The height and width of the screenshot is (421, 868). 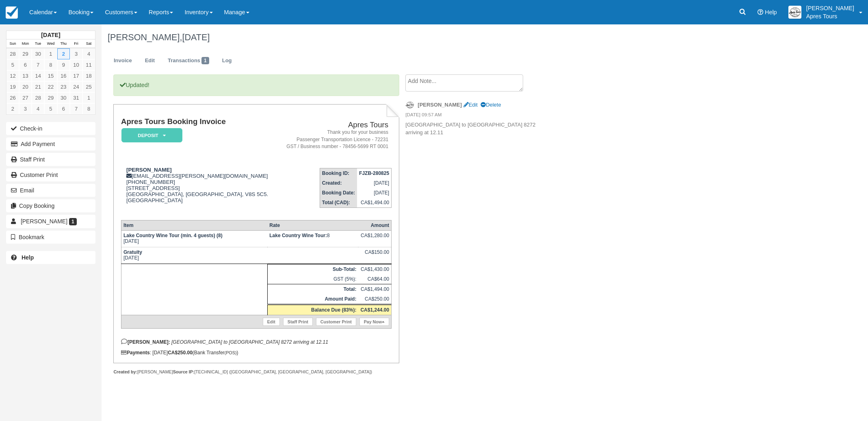 I want to click on th: Item, so click(x=194, y=225).